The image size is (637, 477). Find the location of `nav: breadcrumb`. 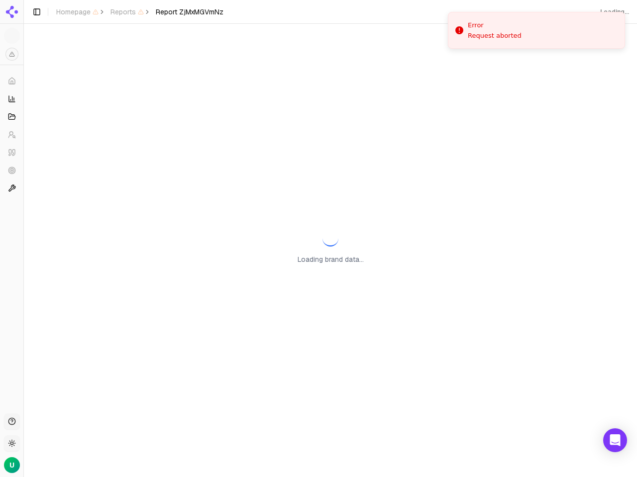

nav: breadcrumb is located at coordinates (140, 12).